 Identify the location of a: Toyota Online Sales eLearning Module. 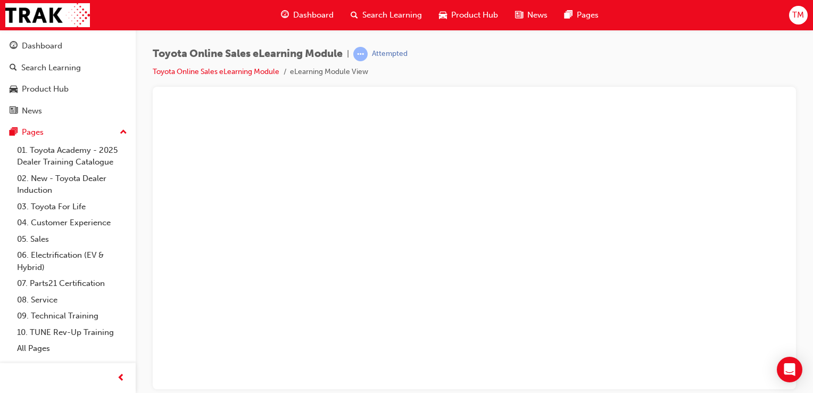
(216, 71).